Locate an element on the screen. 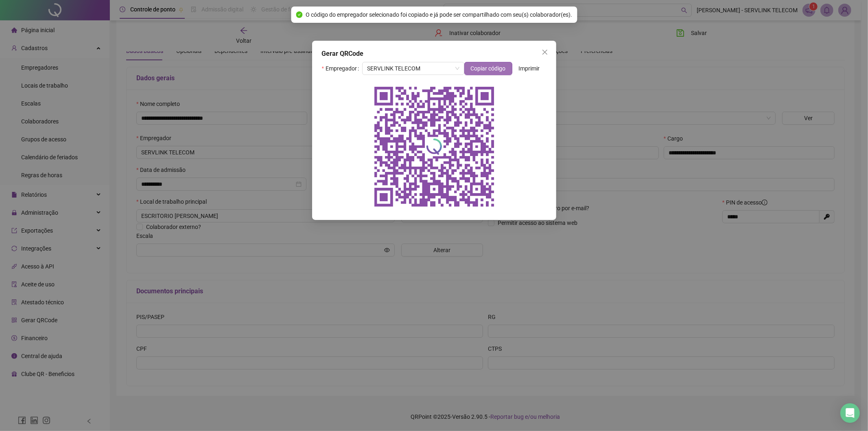 This screenshot has height=431, width=868. span: SERVLINK TELECOM is located at coordinates (413, 69).